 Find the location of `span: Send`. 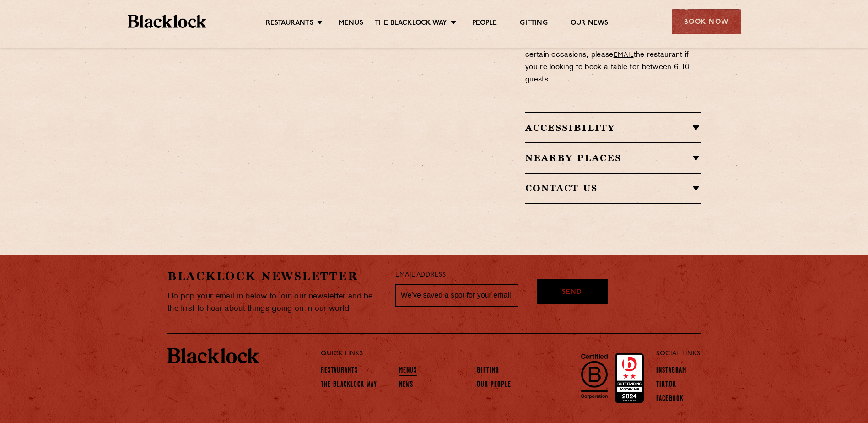

span: Send is located at coordinates (572, 292).